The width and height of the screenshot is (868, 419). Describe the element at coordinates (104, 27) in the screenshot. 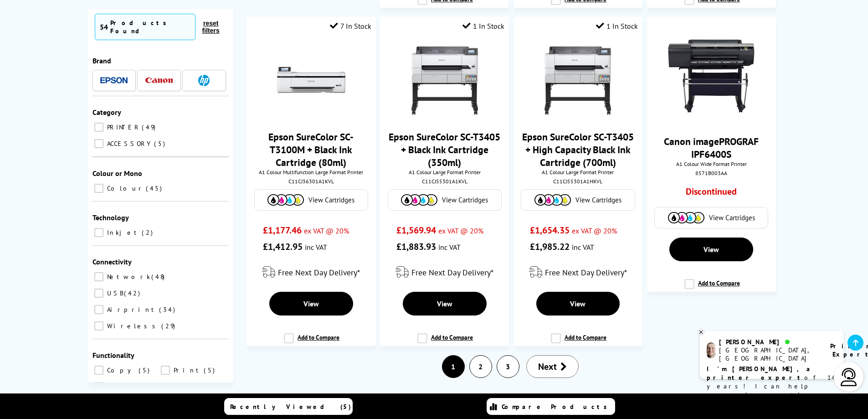

I see `span: 54` at that location.